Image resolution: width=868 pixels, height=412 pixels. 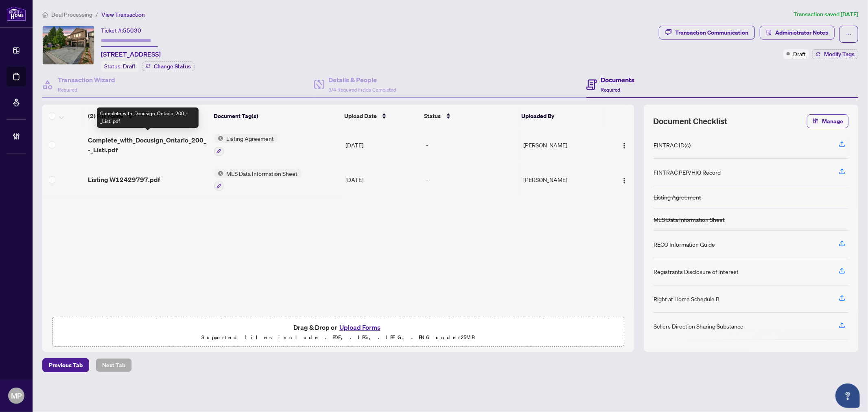 I want to click on img: IMG-W12429797_1.jpg, so click(x=69, y=45).